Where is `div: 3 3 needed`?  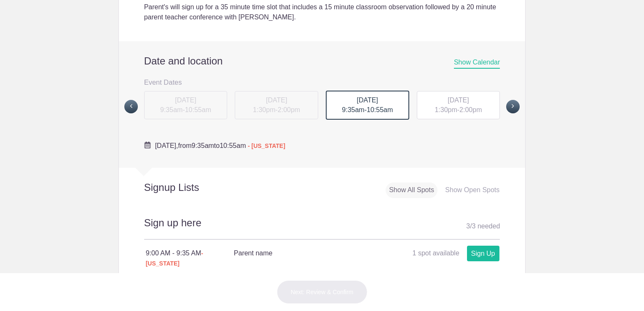
div: 3 3 needed is located at coordinates (483, 226).